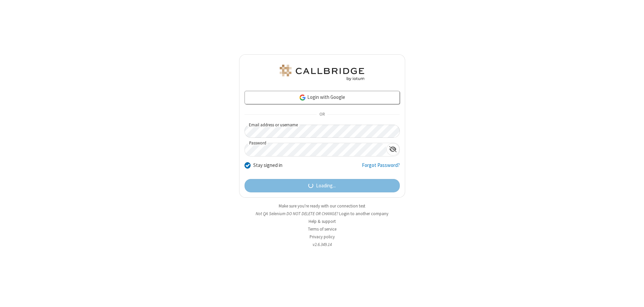 Image resolution: width=644 pixels, height=307 pixels. Describe the element at coordinates (392, 149) in the screenshot. I see `div: Show password` at that location.